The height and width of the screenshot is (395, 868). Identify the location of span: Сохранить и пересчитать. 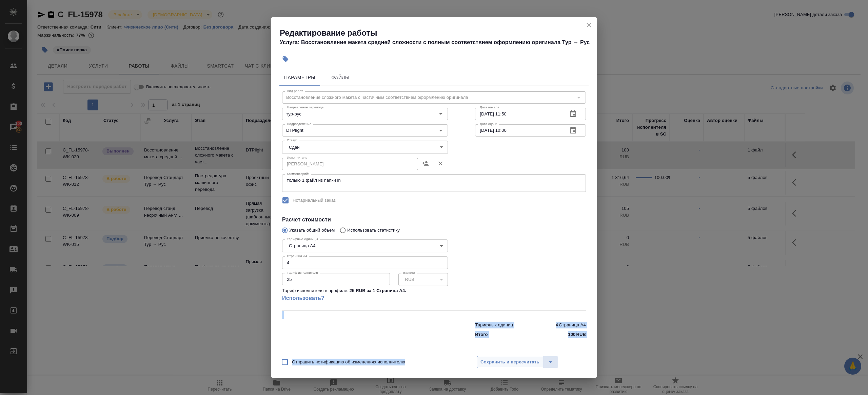
(510, 362).